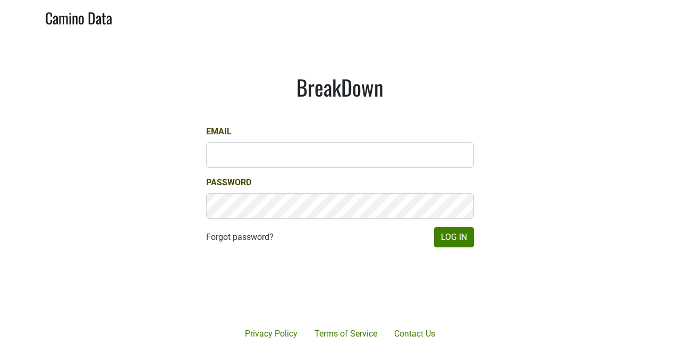 The image size is (680, 353). I want to click on label: Password, so click(228, 183).